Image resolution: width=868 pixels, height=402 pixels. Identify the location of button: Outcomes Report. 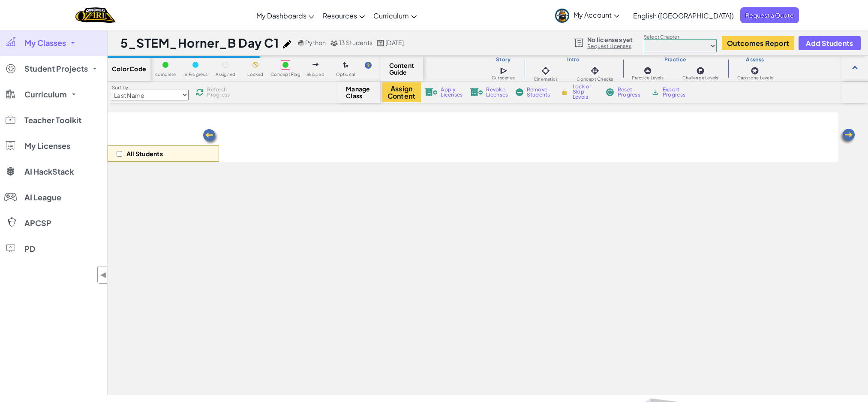
(758, 43).